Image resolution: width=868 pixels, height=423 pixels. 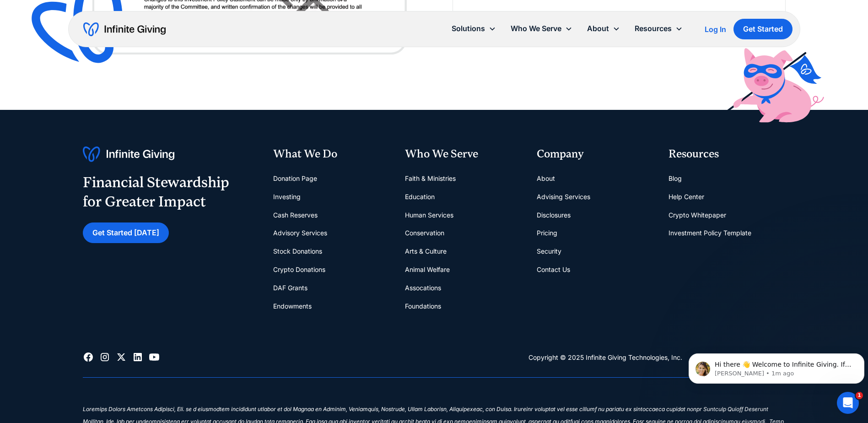 I want to click on a: Security, so click(x=549, y=252).